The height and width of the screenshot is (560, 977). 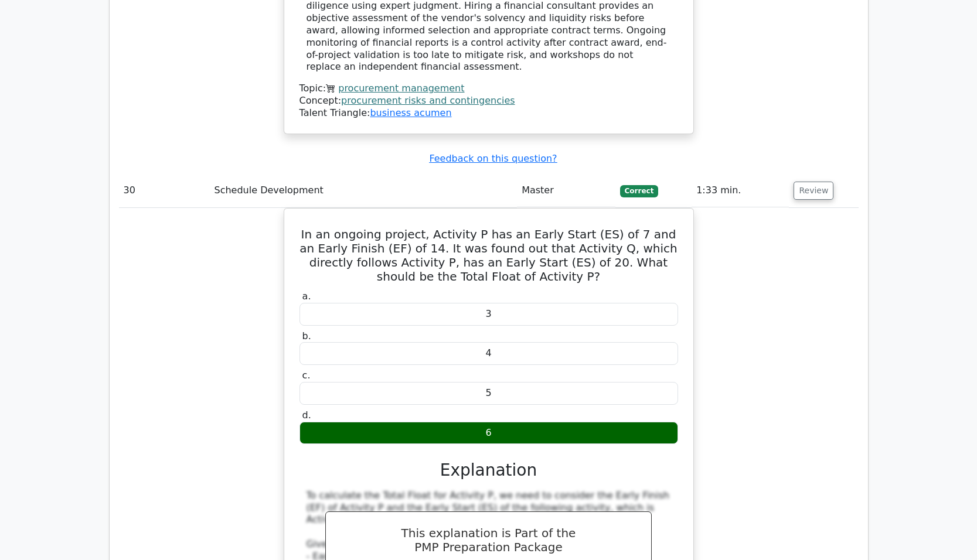 What do you see at coordinates (363, 190) in the screenshot?
I see `td: Schedule Development` at bounding box center [363, 190].